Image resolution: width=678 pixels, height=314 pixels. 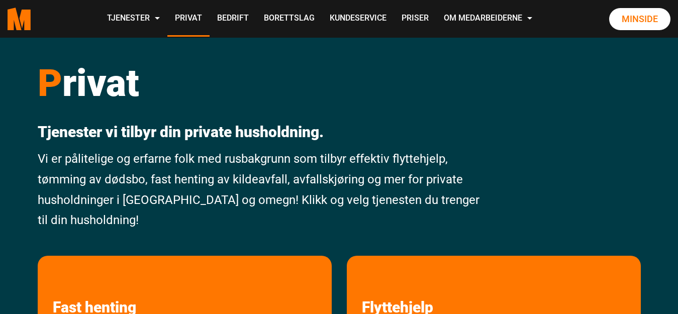 What do you see at coordinates (50, 83) in the screenshot?
I see `span: P` at bounding box center [50, 83].